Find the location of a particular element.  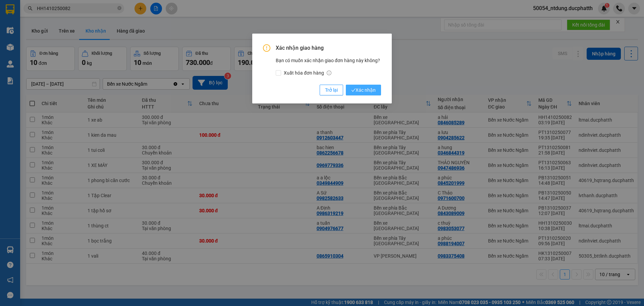

span: Xác nhận giao hàng is located at coordinates (328, 48).